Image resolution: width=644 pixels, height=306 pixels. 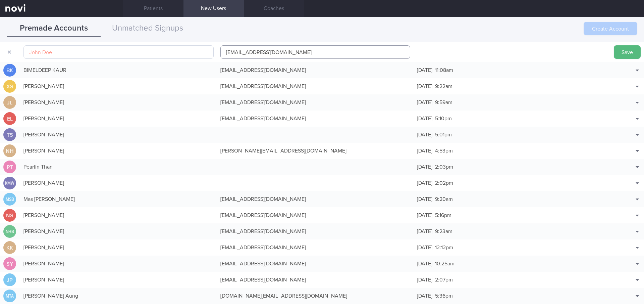 What do you see at coordinates (628, 52) in the screenshot?
I see `button: Save` at bounding box center [628, 52].